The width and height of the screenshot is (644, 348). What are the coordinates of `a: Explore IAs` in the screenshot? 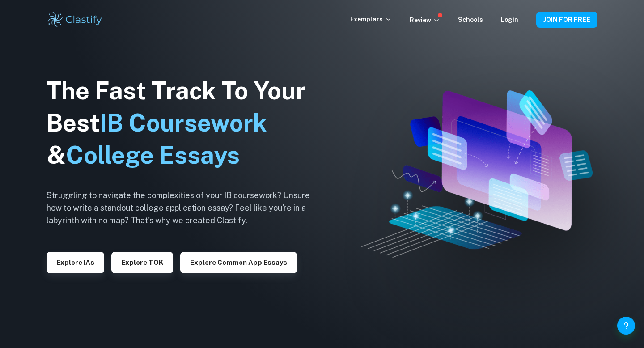 It's located at (75, 262).